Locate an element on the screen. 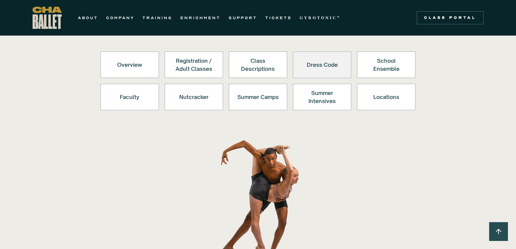 The image size is (516, 249). a: SUPPORT is located at coordinates (243, 18).